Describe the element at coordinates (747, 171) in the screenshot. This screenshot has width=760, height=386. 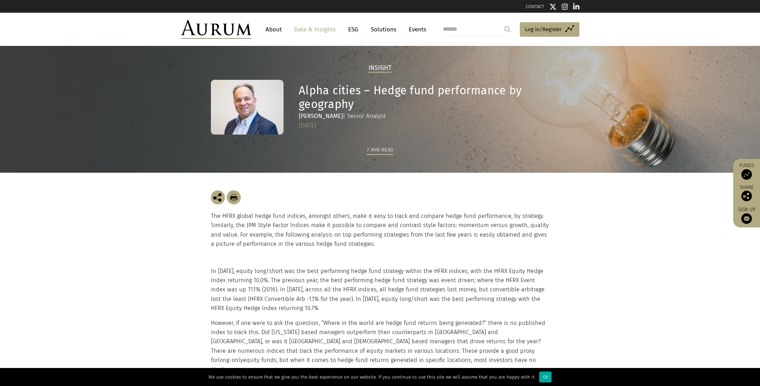
I see `a: Funds` at that location.